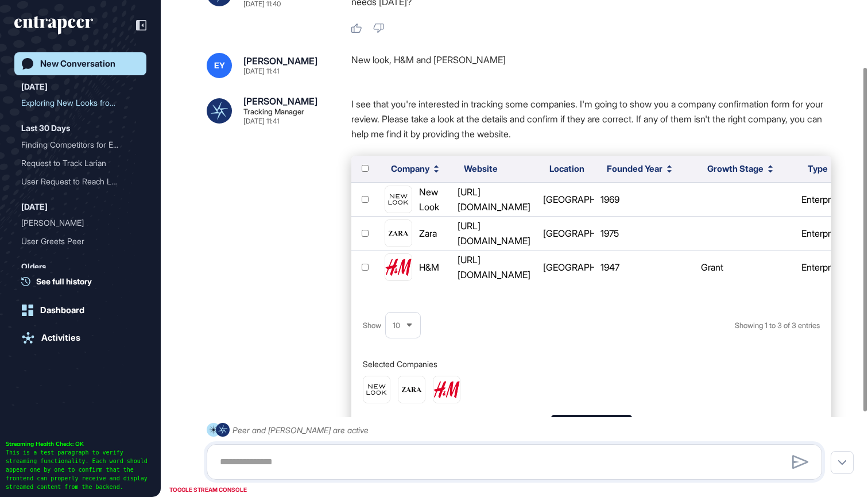 Image resolution: width=868 pixels, height=497 pixels. I want to click on span: 1969, so click(610, 200).